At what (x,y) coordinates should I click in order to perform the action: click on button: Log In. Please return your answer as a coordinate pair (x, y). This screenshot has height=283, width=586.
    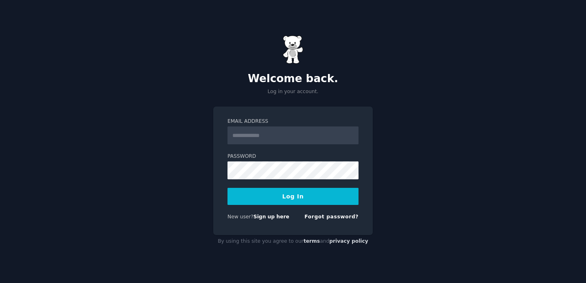
    Looking at the image, I should click on (293, 196).